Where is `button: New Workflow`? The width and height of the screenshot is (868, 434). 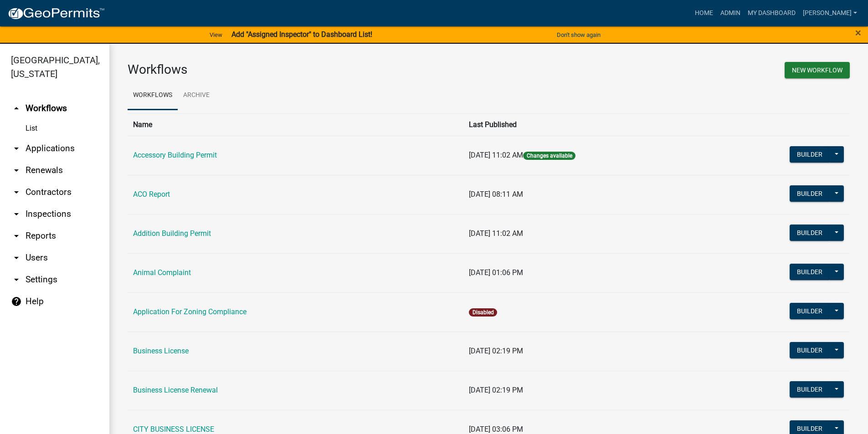 button: New Workflow is located at coordinates (817, 70).